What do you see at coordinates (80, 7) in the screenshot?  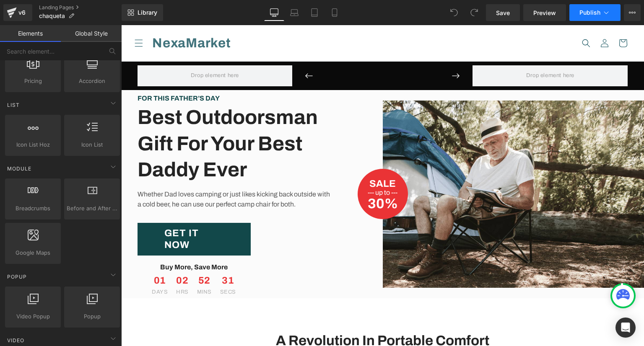 I see `a: Landing Pages` at bounding box center [80, 7].